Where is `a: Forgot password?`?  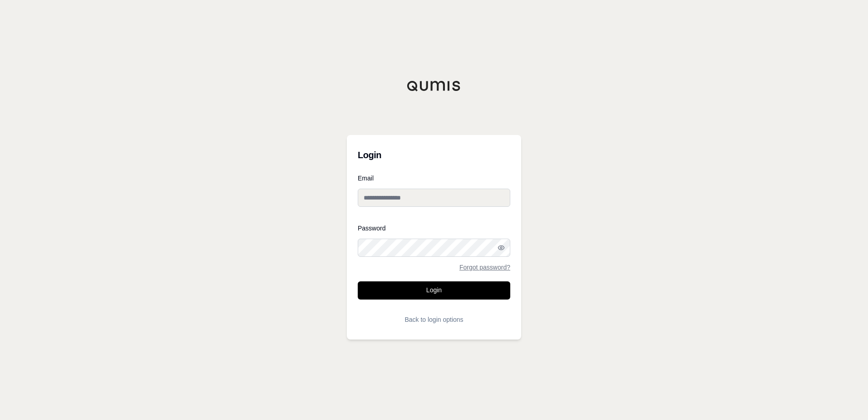
a: Forgot password? is located at coordinates (485, 267).